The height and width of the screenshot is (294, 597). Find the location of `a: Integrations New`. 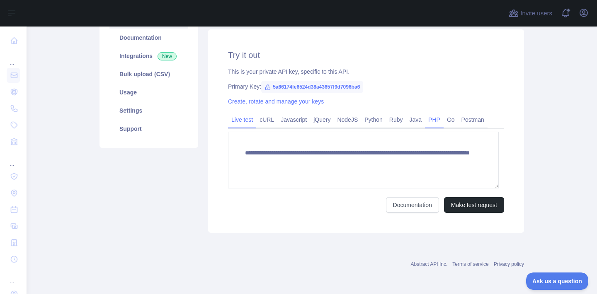

a: Integrations New is located at coordinates (149, 56).